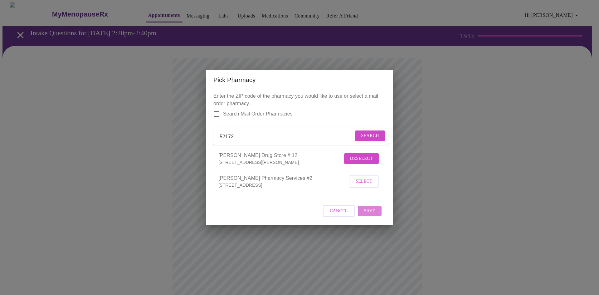  I want to click on span: Cancel, so click(339, 211).